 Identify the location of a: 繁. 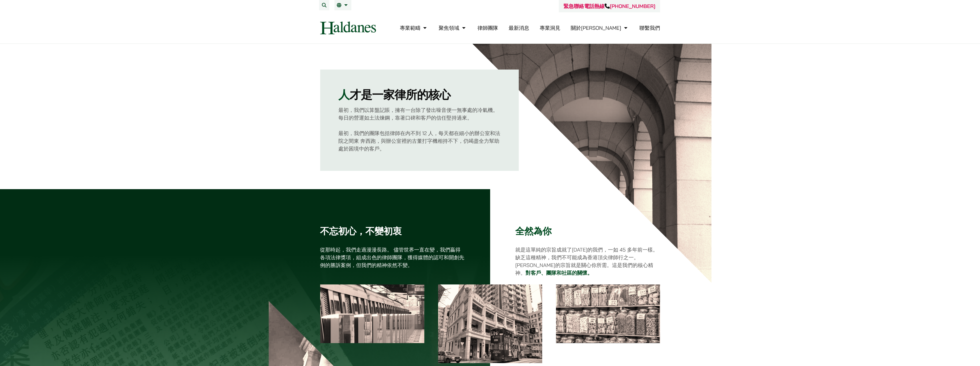
(343, 5).